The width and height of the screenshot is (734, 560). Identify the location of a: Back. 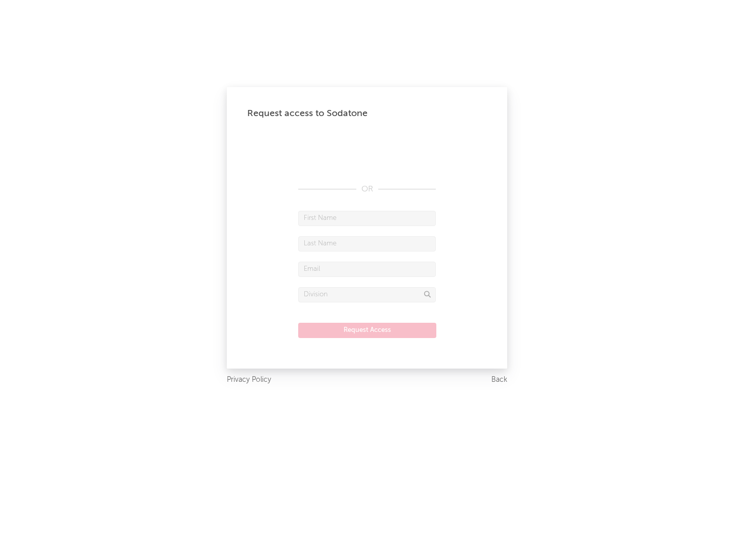
(499, 380).